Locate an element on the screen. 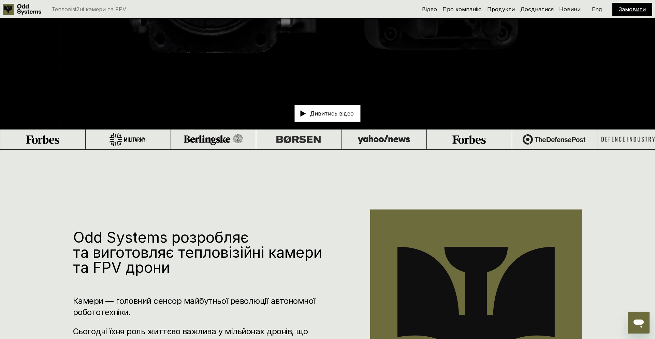 Image resolution: width=655 pixels, height=339 pixels. a: Відео is located at coordinates (430, 9).